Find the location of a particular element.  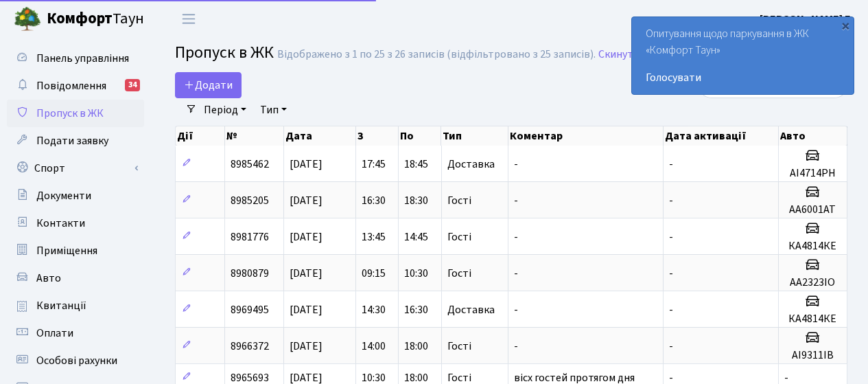

th: Тип is located at coordinates (474, 136).